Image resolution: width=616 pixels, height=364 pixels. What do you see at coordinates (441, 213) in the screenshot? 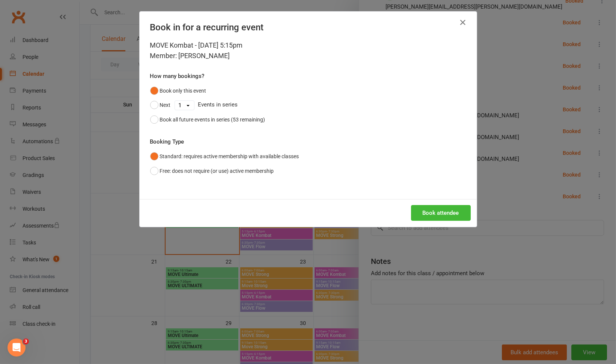
I see `button: Book attendee` at bounding box center [441, 213].